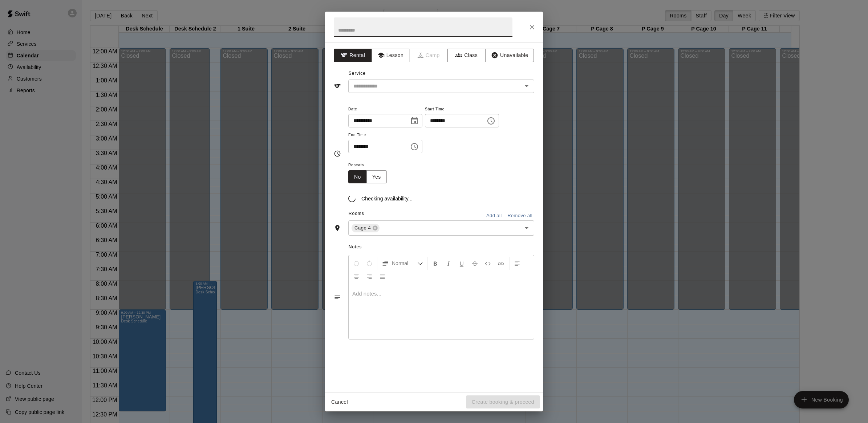 This screenshot has width=868, height=423. I want to click on span: Start Time, so click(462, 109).